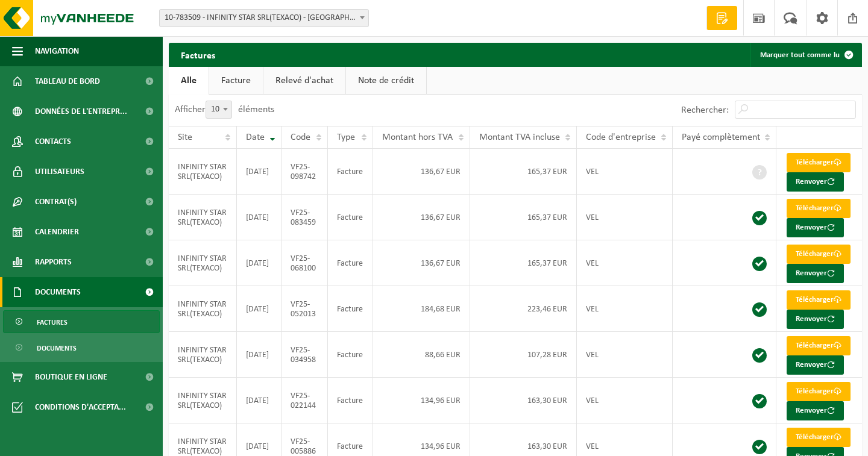  Describe the element at coordinates (81, 111) in the screenshot. I see `span: Données de l'entrepr...` at that location.